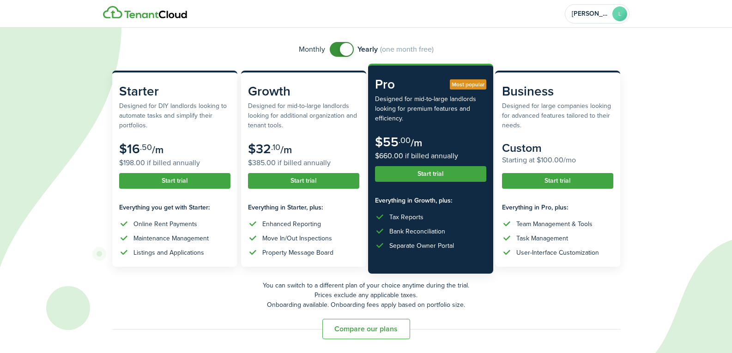  I want to click on button: Compare our plans, so click(366, 329).